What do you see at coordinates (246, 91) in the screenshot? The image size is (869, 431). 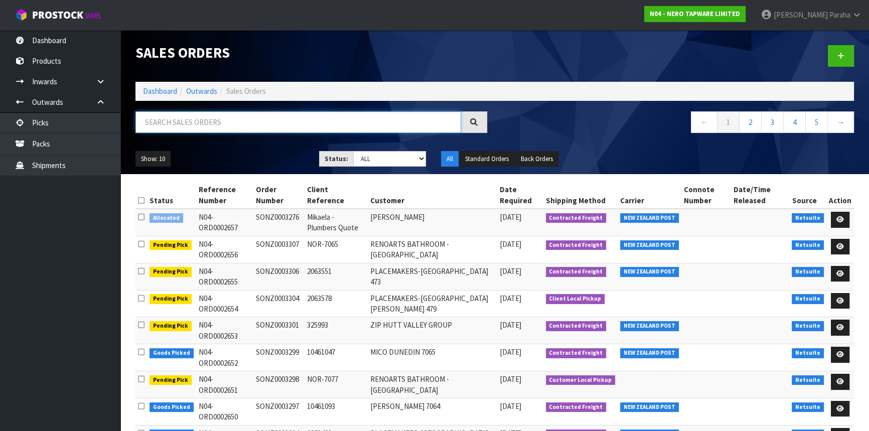 I see `span: Sales Orders` at bounding box center [246, 91].